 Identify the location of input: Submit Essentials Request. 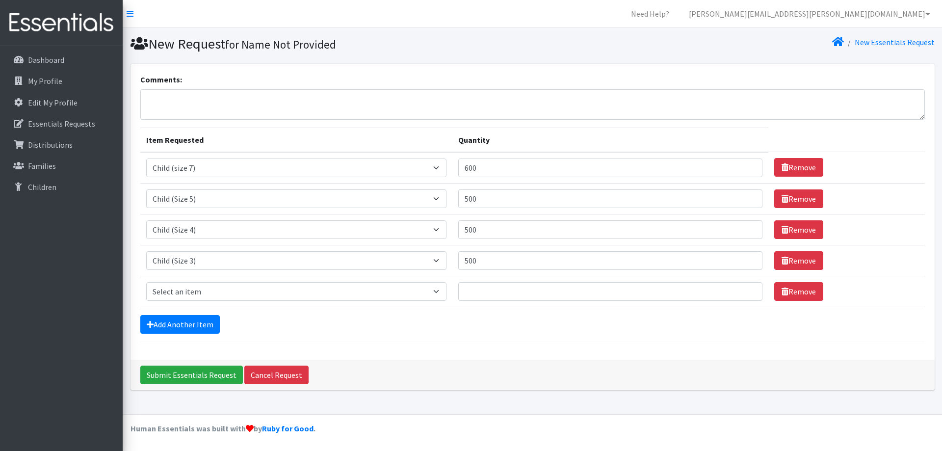
(191, 375).